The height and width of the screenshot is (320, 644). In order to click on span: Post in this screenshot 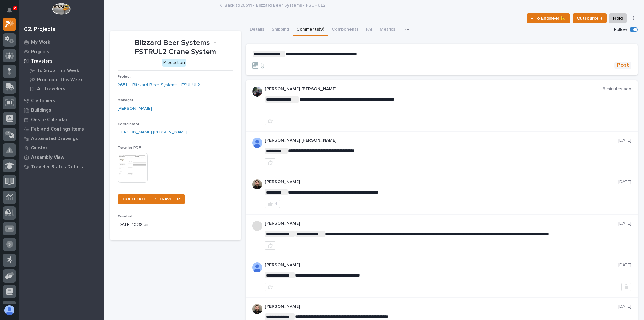, I will do `click(623, 65)`.